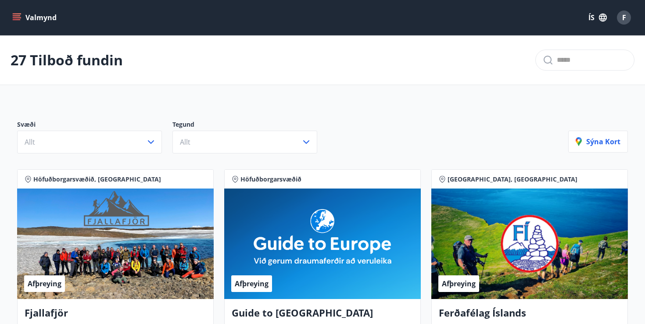  What do you see at coordinates (271, 179) in the screenshot?
I see `span: Höfuðborgarsvæðið` at bounding box center [271, 179].